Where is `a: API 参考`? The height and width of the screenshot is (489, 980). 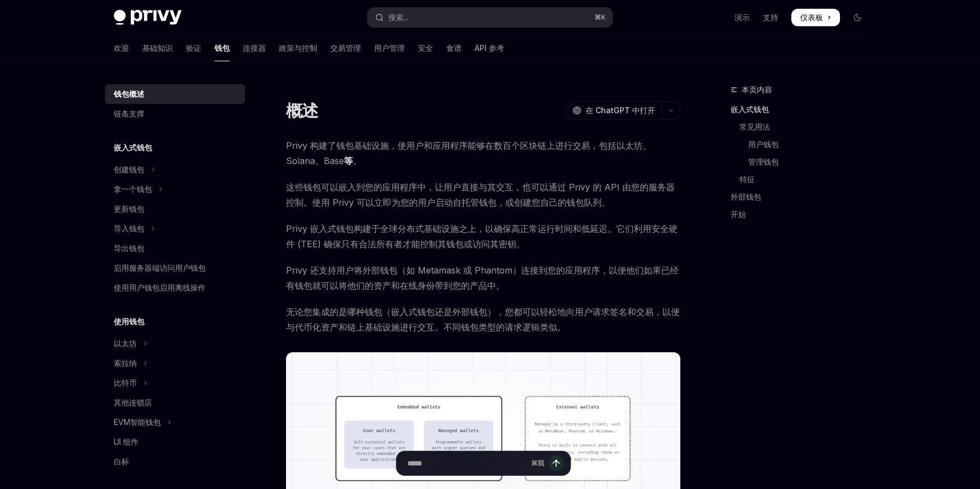 a: API 参考 is located at coordinates (489, 48).